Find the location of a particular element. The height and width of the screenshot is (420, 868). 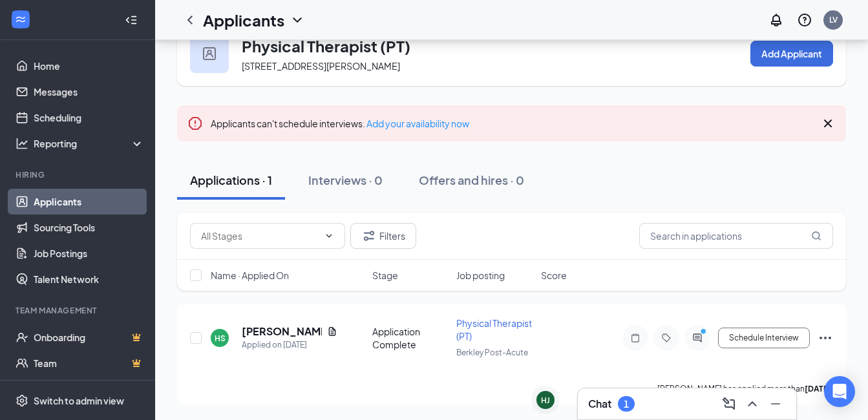

div: Open Intercom Messenger is located at coordinates (839, 391).